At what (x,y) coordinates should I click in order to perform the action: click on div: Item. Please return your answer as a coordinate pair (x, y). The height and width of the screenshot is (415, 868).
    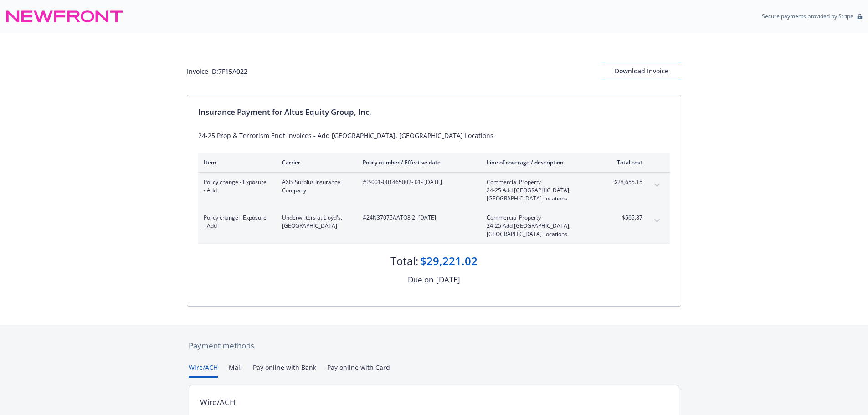
    Looking at the image, I should click on (236, 162).